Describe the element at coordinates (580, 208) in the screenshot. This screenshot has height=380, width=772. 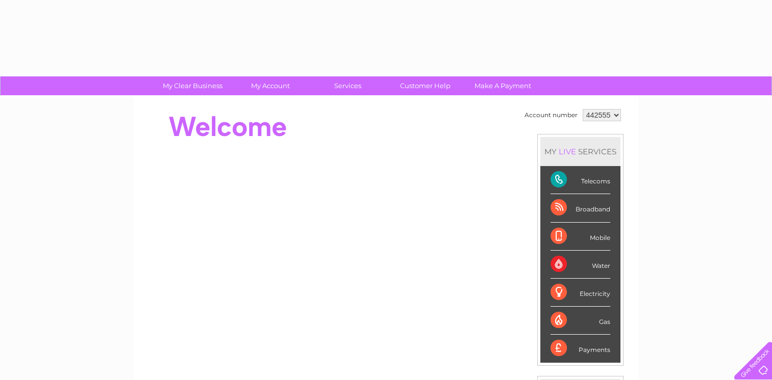
I see `div: Broadband` at that location.